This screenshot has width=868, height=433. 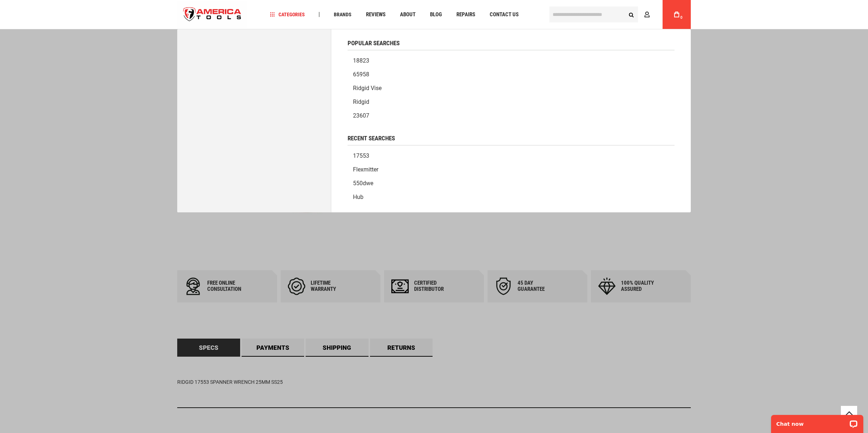 What do you see at coordinates (631, 15) in the screenshot?
I see `button: Search` at bounding box center [631, 15].